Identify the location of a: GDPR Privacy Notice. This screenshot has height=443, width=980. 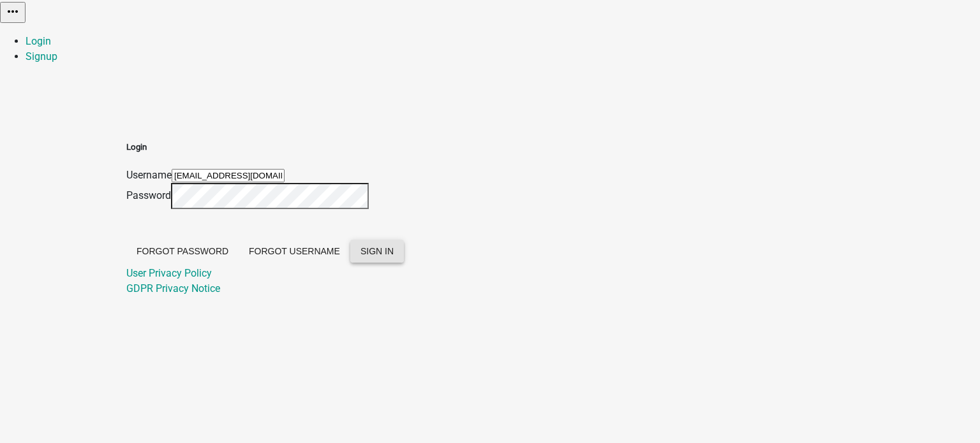
(173, 288).